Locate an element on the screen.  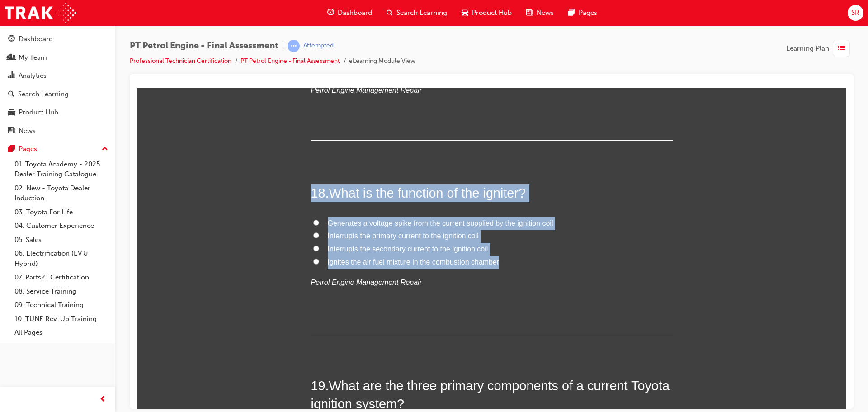
a: search-iconSearch Learning is located at coordinates (417, 13).